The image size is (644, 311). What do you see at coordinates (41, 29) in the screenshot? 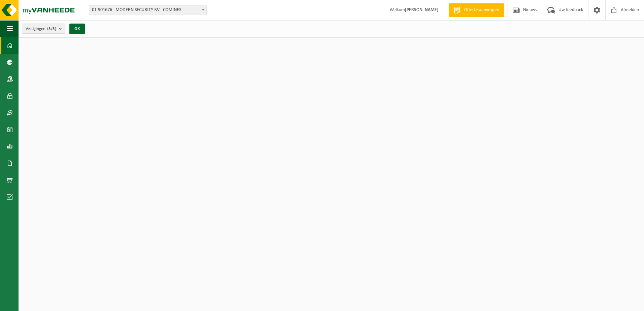
I see `span: Vestigingen` at bounding box center [41, 29].